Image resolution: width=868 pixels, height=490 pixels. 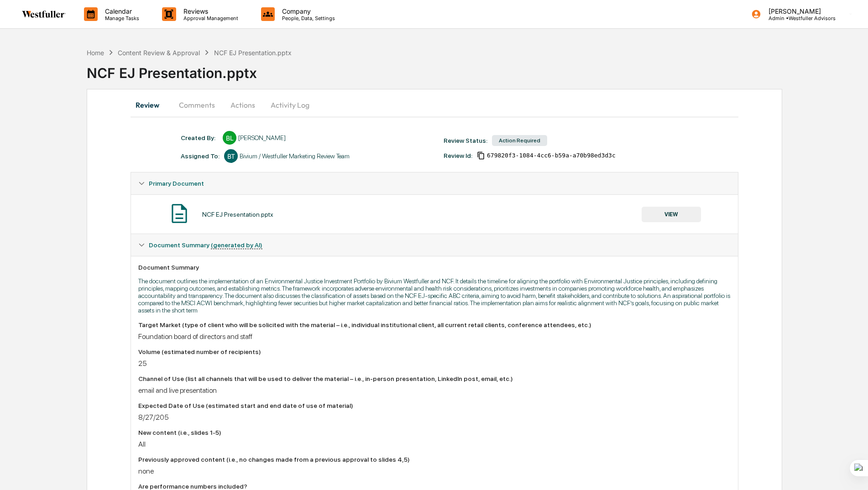 I want to click on p: People, Data, Settings, so click(x=307, y=18).